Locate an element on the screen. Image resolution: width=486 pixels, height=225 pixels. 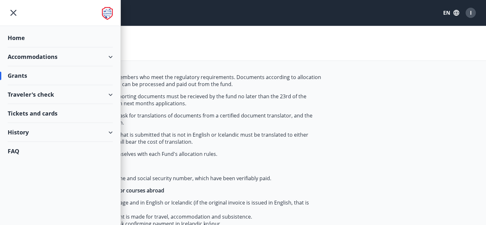
div: Traveler's check is located at coordinates (60, 94).